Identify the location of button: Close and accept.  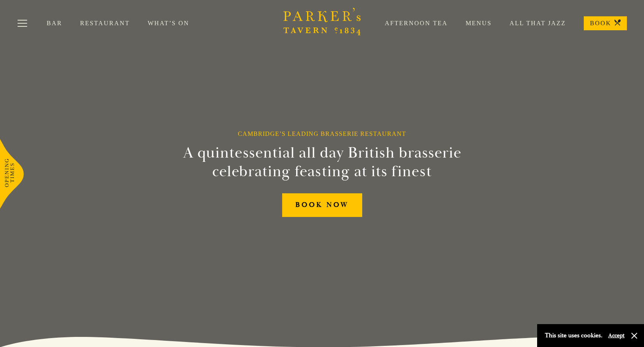
(634, 336).